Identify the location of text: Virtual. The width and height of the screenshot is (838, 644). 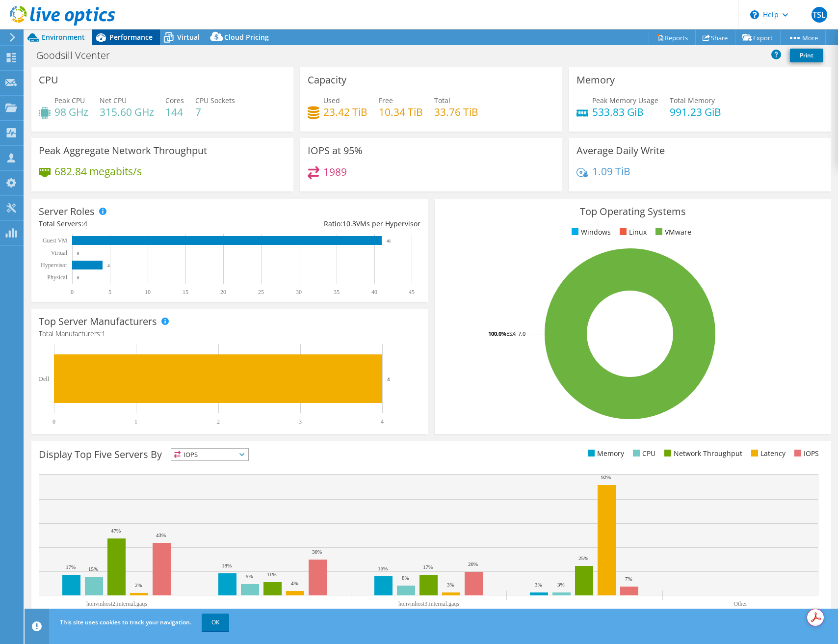
(59, 252).